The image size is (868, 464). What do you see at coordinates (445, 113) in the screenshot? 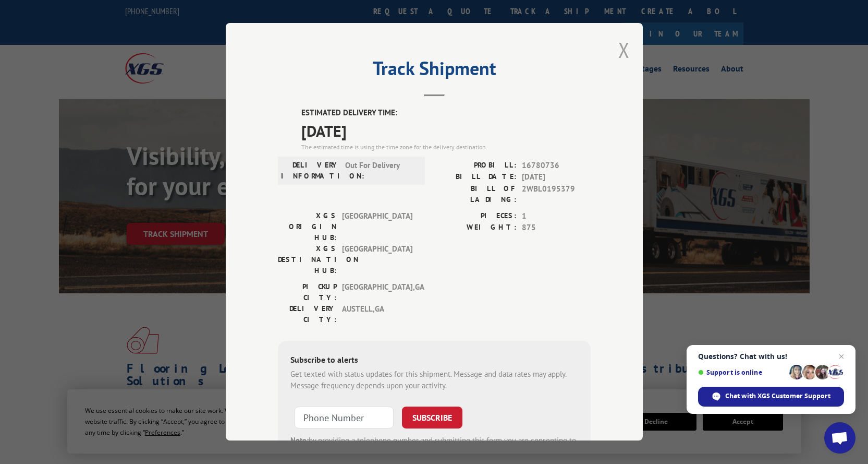
I see `label: ESTIMATED DELIVERY TIME:` at bounding box center [445, 113].